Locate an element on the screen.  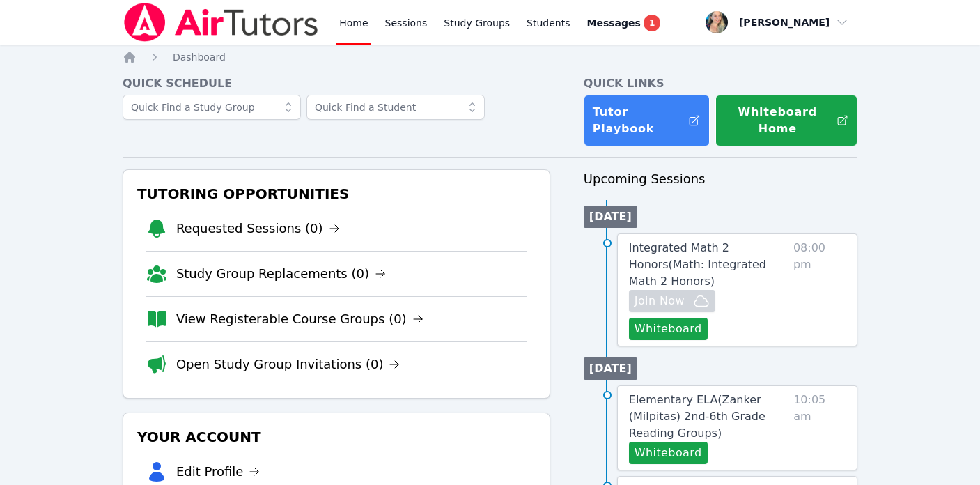
h3: Your Account is located at coordinates (337, 436).